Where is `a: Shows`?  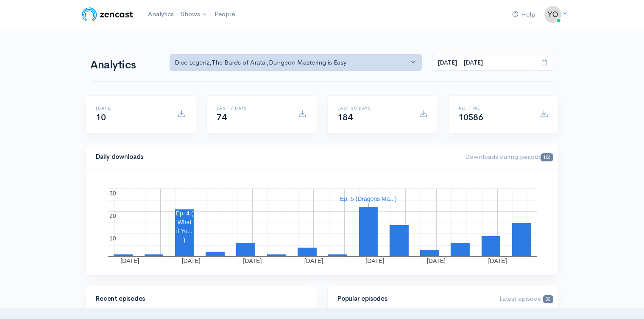 a: Shows is located at coordinates (194, 15).